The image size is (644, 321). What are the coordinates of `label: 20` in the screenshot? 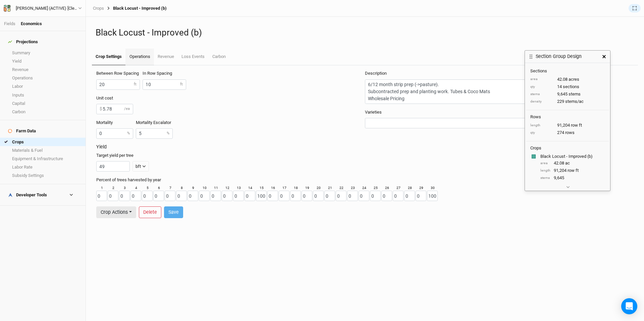 It's located at (319, 188).